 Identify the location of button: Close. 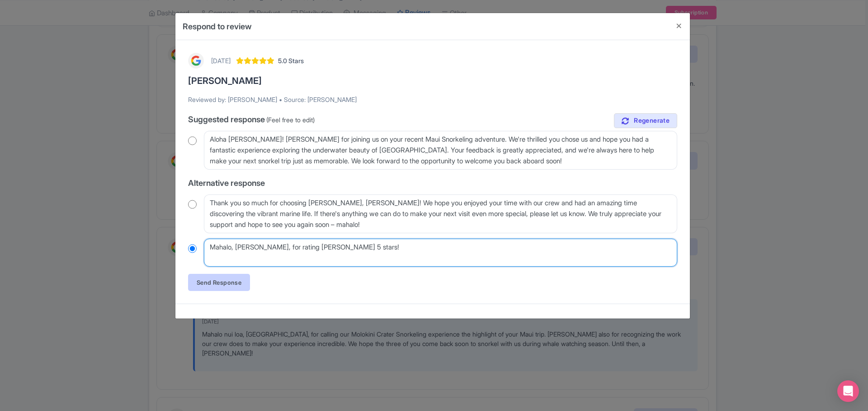
(679, 26).